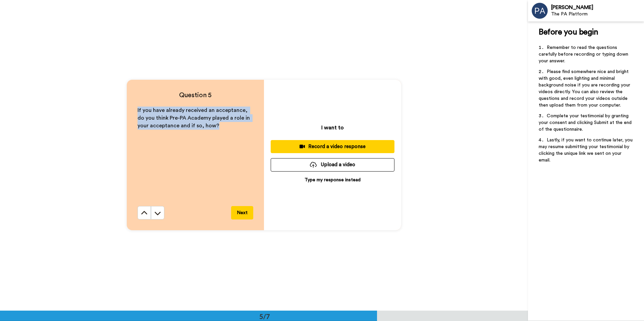  What do you see at coordinates (584, 54) in the screenshot?
I see `span: Remember to read the questions carefully before recording or typing down your answer.` at bounding box center [584, 54].